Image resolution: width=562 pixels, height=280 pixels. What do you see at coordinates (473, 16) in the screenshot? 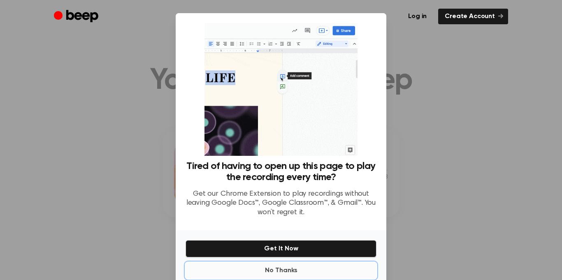
I see `a: Create Account` at bounding box center [473, 16].